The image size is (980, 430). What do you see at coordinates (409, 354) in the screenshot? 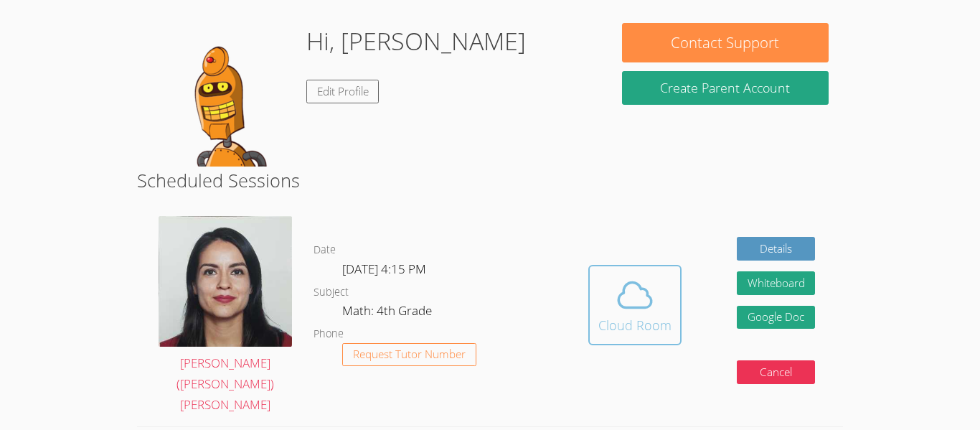
I see `button: Request Tutor Number` at bounding box center [409, 354].